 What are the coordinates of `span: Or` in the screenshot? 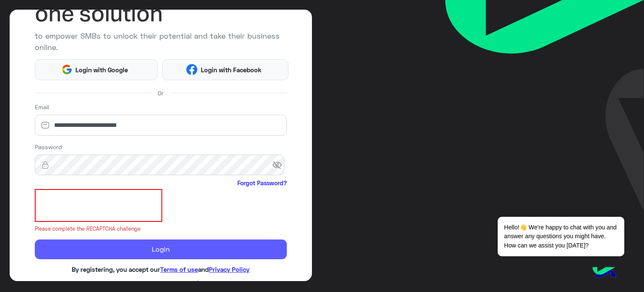 It's located at (161, 93).